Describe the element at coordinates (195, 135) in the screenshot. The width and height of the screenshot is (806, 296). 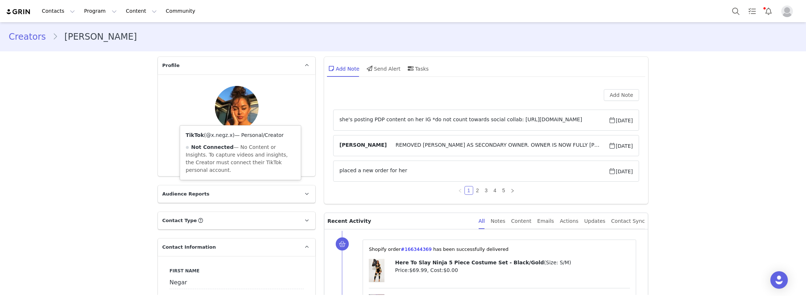
I see `strong: TikTok` at that location.